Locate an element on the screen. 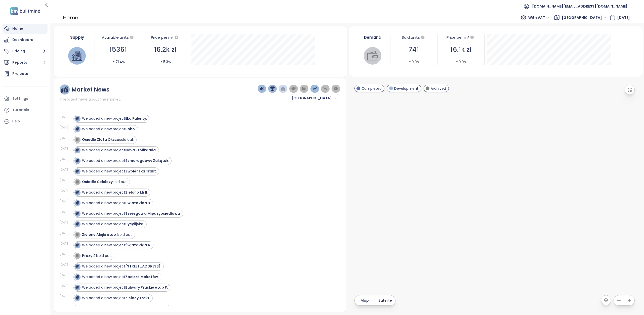 The height and width of the screenshot is (315, 644). span: Completed is located at coordinates (372, 88).